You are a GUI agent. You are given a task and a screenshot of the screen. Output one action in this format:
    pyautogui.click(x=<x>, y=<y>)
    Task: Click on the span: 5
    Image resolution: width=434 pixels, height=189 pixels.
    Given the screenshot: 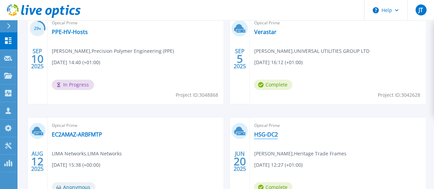 What is the action you would take?
    pyautogui.click(x=240, y=59)
    